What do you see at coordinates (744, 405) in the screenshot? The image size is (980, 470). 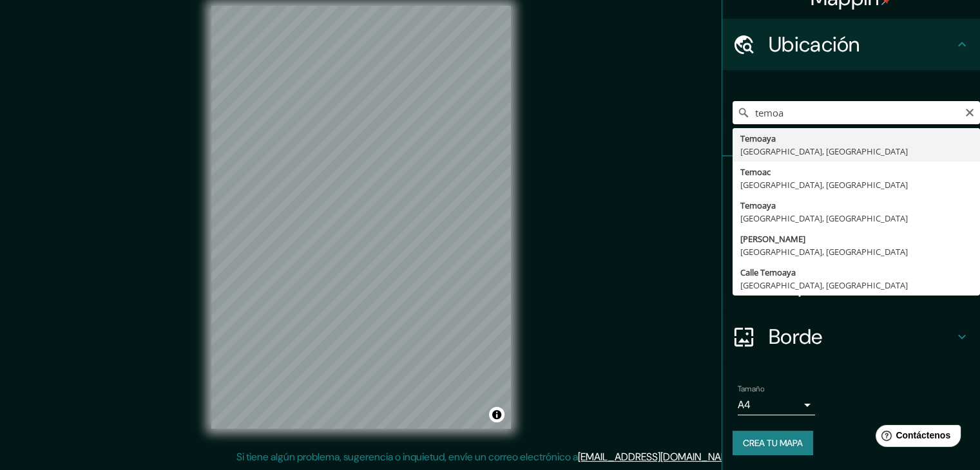 I see `font: A4` at bounding box center [744, 405].